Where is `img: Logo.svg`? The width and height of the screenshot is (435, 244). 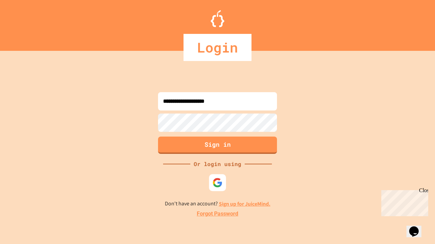 img: Logo.svg is located at coordinates (217, 19).